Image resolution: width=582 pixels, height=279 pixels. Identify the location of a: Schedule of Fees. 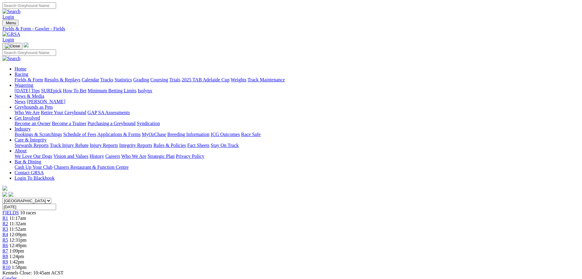
(79, 134).